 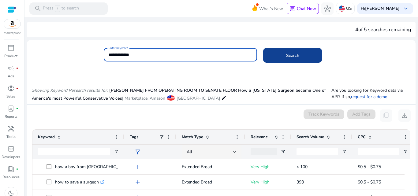 I want to click on button: download, so click(x=404, y=116).